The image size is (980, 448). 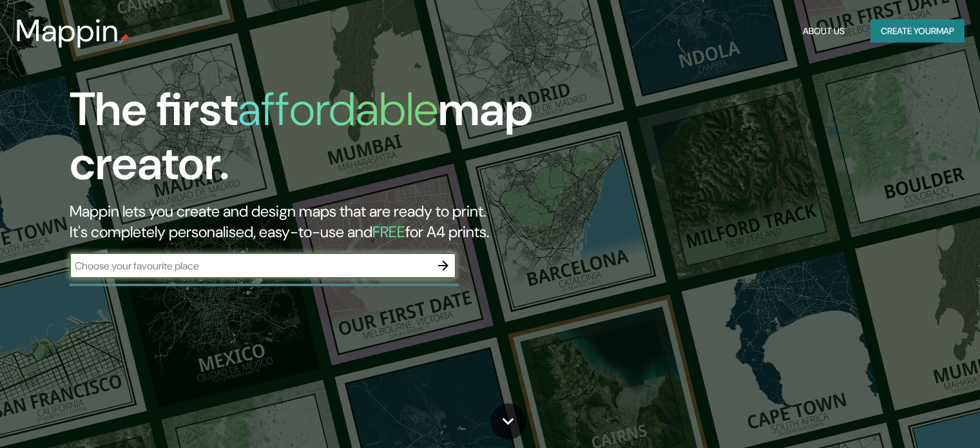 I want to click on button: Create yourmap, so click(x=918, y=31).